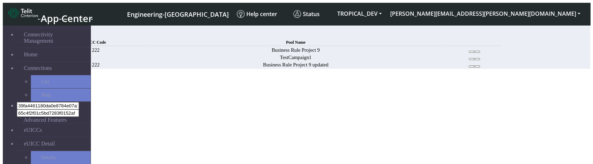 Image resolution: width=593 pixels, height=164 pixels. I want to click on span: App Center, so click(67, 18).